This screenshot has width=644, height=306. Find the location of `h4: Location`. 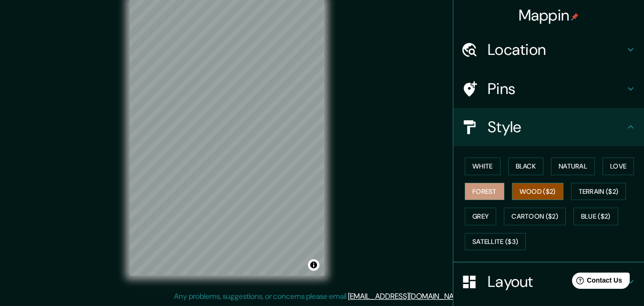

h4: Location is located at coordinates (557, 50).